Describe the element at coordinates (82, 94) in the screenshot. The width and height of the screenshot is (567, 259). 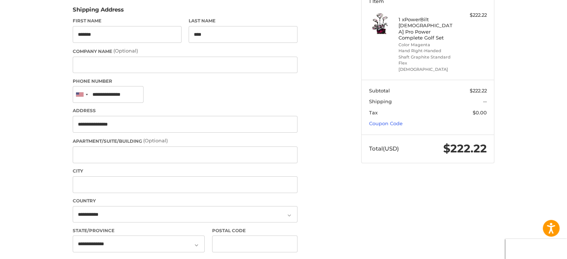
I see `div: United States: +1` at that location.